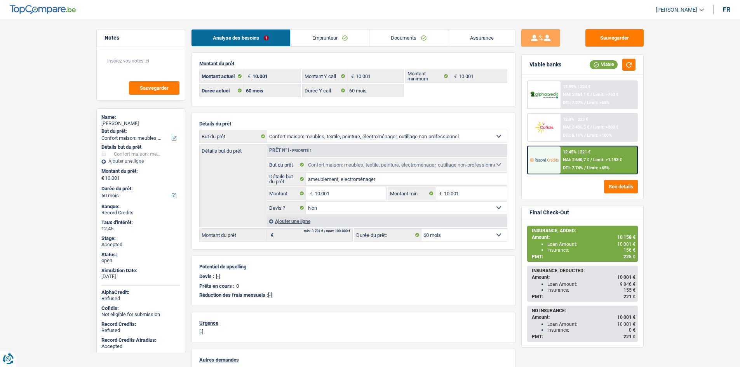 The width and height of the screenshot is (740, 367). I want to click on div: min: 3.701 € / max: 100.000 €, so click(327, 231).